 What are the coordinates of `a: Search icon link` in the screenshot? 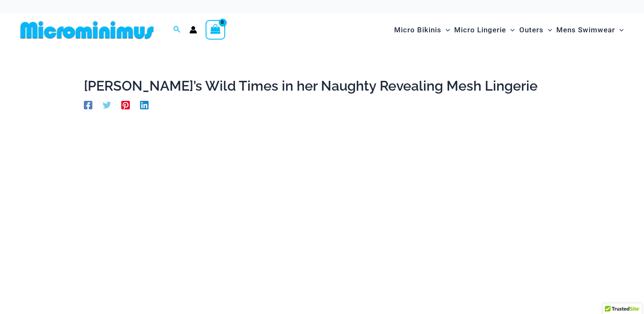 It's located at (177, 30).